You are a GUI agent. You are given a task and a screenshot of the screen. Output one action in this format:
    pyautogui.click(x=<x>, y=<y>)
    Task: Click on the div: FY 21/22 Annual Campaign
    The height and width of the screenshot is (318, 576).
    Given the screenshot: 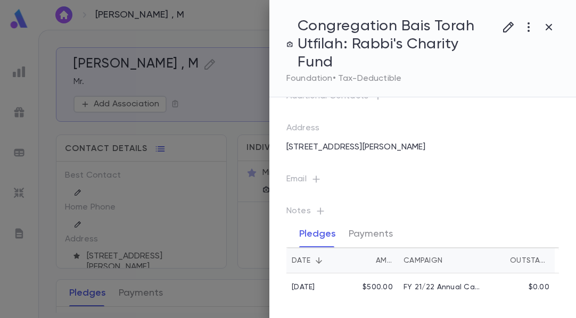 What is the action you would take?
    pyautogui.click(x=443, y=287)
    